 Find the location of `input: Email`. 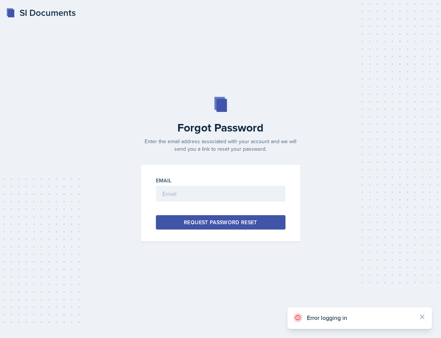

input: Email is located at coordinates (221, 193).